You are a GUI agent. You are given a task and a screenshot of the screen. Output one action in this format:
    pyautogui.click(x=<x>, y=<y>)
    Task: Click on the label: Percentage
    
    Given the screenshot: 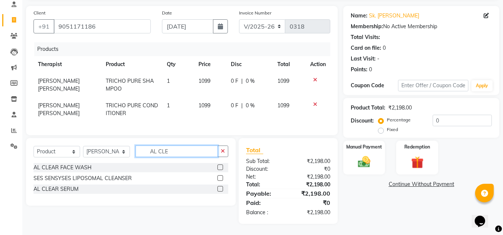 What is the action you would take?
    pyautogui.click(x=398, y=120)
    